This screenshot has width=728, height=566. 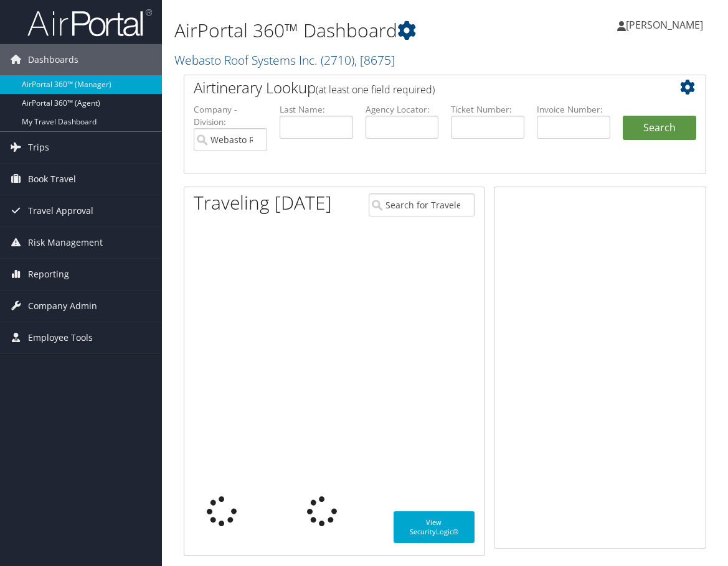 What do you see at coordinates (60, 211) in the screenshot?
I see `span: Travel Approval` at bounding box center [60, 211].